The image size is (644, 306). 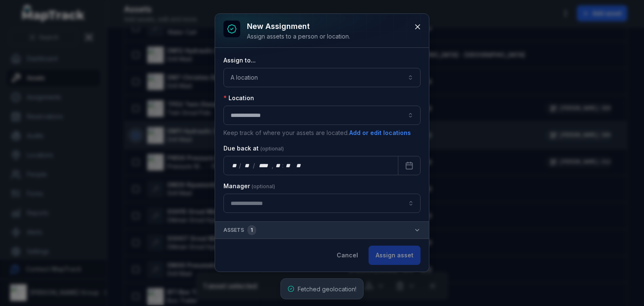 What do you see at coordinates (380, 133) in the screenshot?
I see `button: Add or edit locations` at bounding box center [380, 133].